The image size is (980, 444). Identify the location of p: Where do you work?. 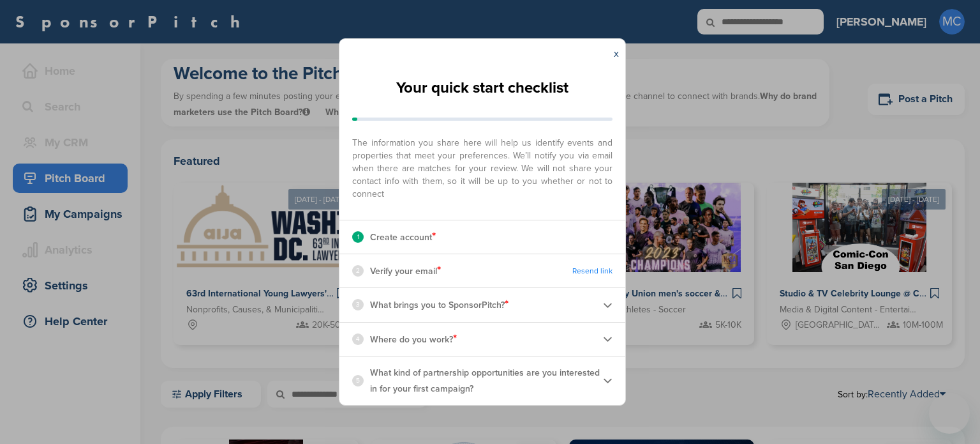
(414, 339).